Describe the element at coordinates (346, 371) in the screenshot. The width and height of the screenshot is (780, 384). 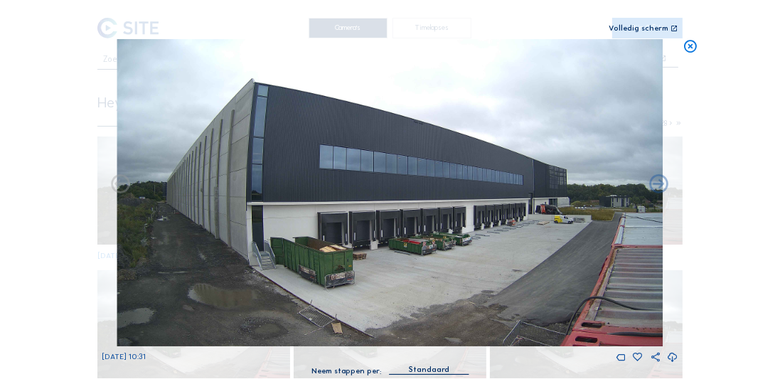
I see `div: Neem stappen per:` at that location.